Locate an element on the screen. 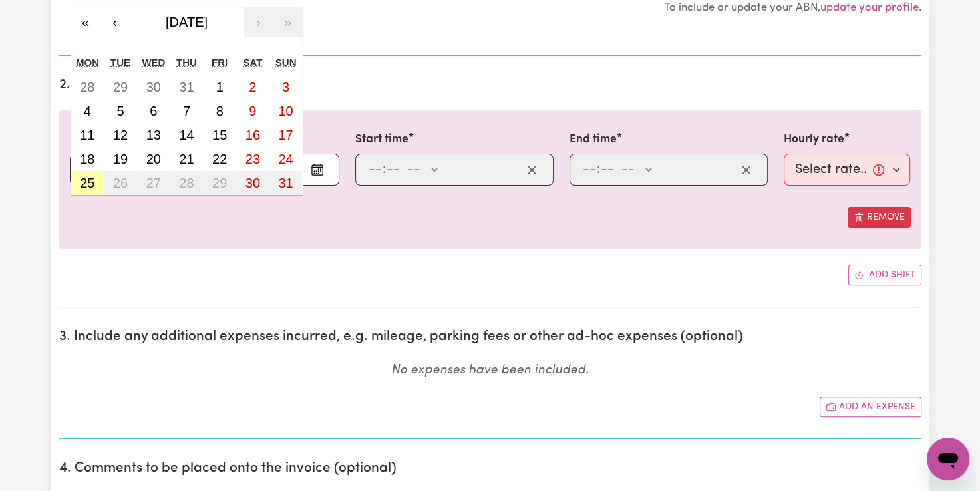  h2: 2. Enter the details of your shift(s) is located at coordinates (490, 85).